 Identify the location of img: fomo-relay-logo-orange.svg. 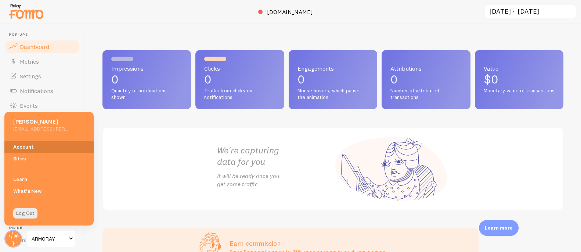
(26, 11).